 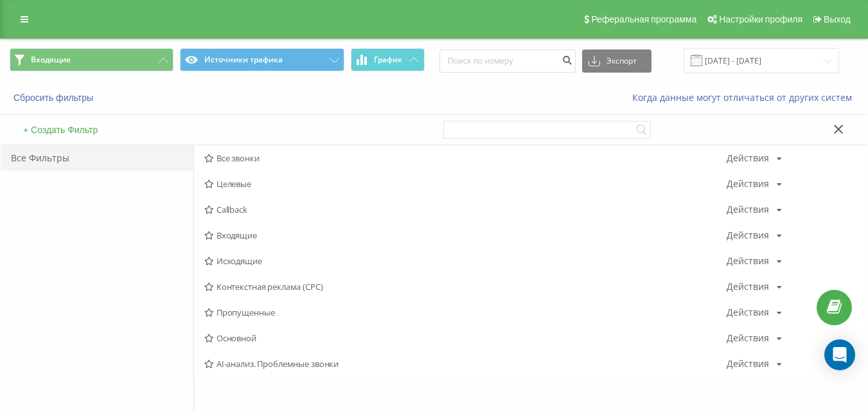 I want to click on span: Callback, so click(x=465, y=210).